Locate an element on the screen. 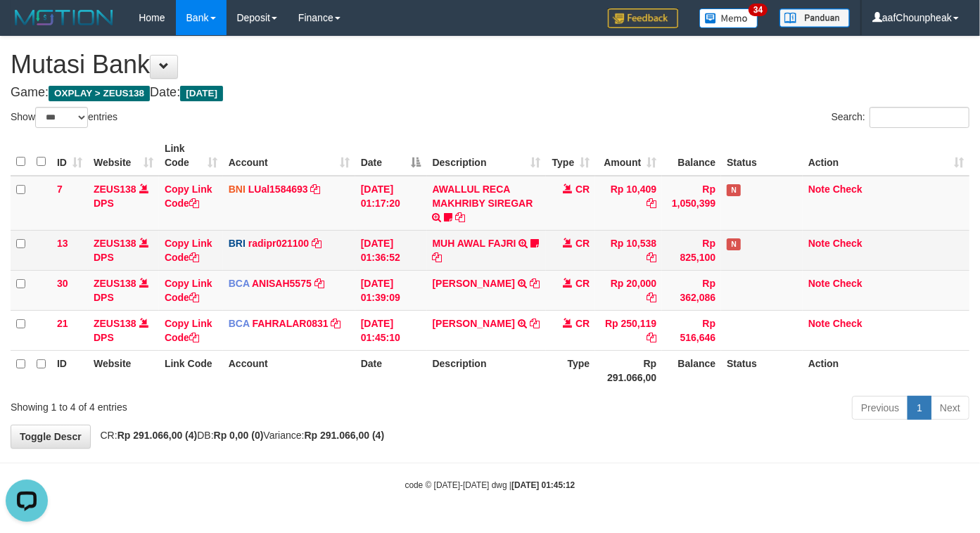 This screenshot has width=980, height=533. th: Website: activate to sort column ascending is located at coordinates (123, 155).